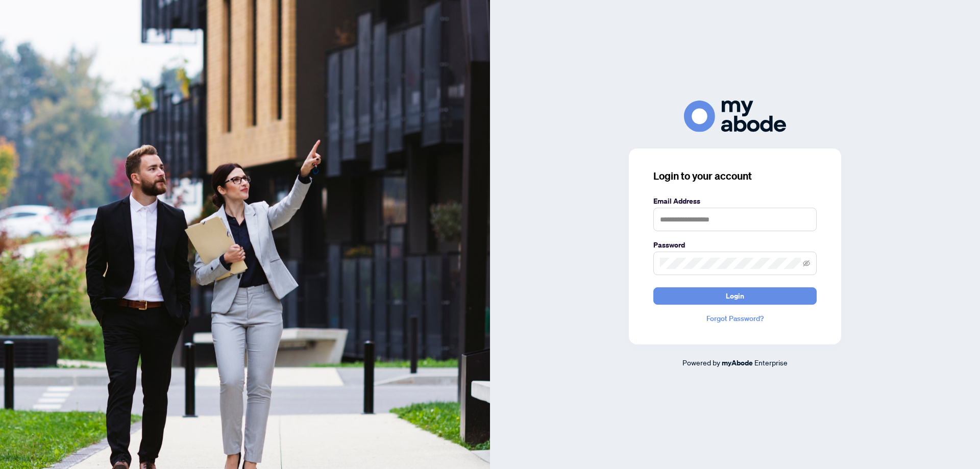  Describe the element at coordinates (735, 296) in the screenshot. I see `button: Login` at that location.